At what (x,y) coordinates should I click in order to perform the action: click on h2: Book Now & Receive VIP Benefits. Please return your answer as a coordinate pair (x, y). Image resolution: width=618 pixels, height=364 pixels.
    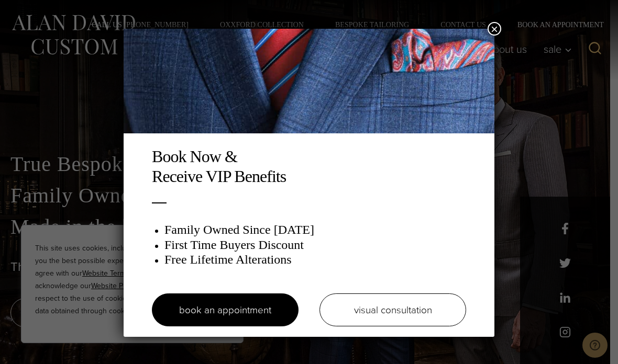
    Looking at the image, I should click on (309, 167).